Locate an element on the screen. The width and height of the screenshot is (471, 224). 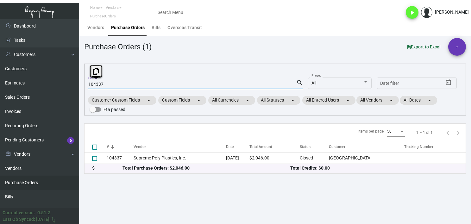
div: Current version: is located at coordinates (19, 213).